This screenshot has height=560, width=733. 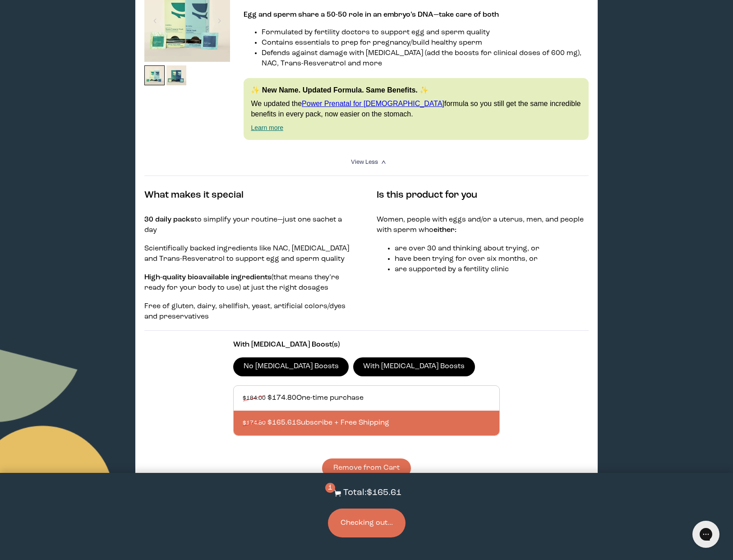 What do you see at coordinates (251, 225) in the screenshot?
I see `p: to simplify your routine—just one sachet a day` at bounding box center [251, 225].